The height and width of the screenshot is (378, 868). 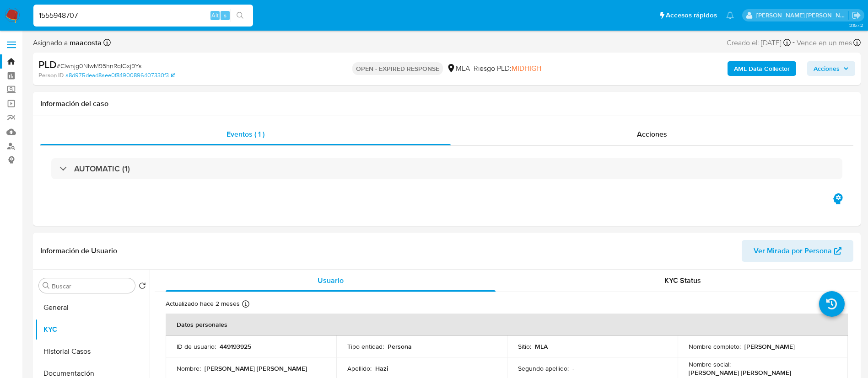 What do you see at coordinates (102, 169) in the screenshot?
I see `h3: AUTOMATIC (1)` at bounding box center [102, 169].